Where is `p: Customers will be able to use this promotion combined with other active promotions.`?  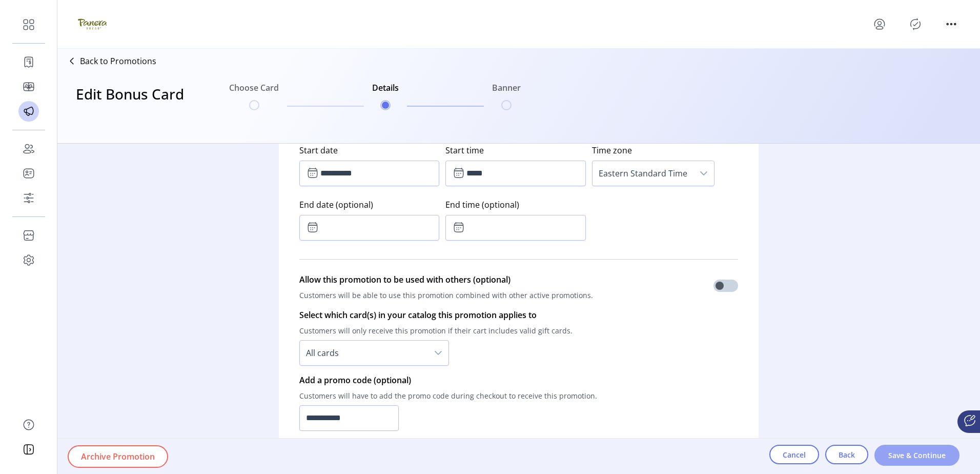 p: Customers will be able to use this promotion combined with other active promotions. is located at coordinates (446, 295).